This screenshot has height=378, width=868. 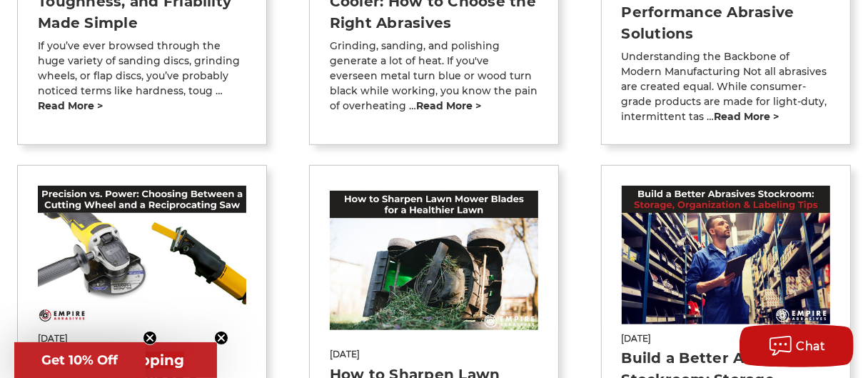 I want to click on img: Precision vs. Power: Choosing Between a Cutting Wheel and a Reciprocating Saw, so click(x=142, y=255).